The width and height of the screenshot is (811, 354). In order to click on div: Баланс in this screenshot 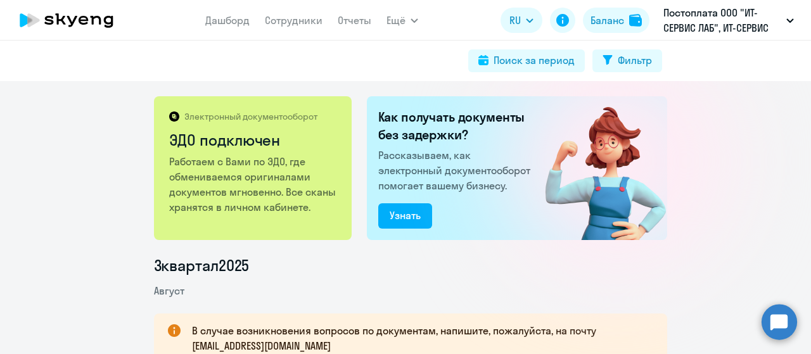, I will do `click(607, 20)`.